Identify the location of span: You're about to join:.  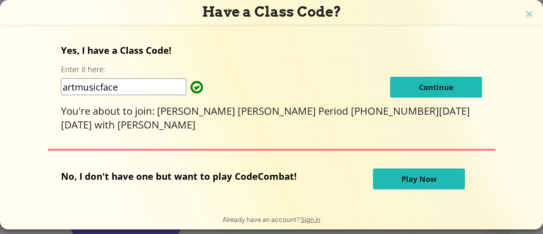
(109, 111).